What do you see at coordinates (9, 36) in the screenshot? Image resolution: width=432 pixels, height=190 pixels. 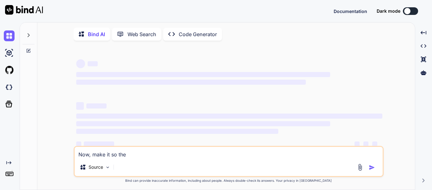 I see `img: chat` at bounding box center [9, 36].